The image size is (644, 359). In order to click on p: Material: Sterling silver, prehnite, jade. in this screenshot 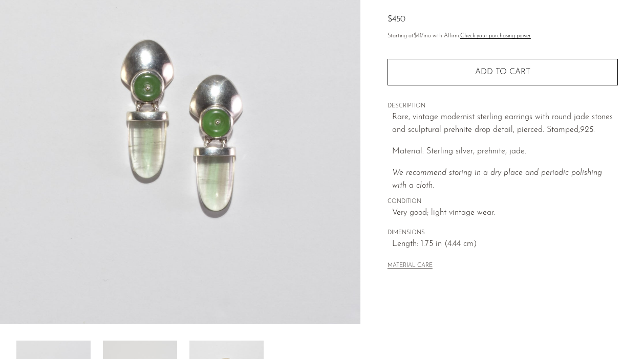, I will do `click(505, 152)`.